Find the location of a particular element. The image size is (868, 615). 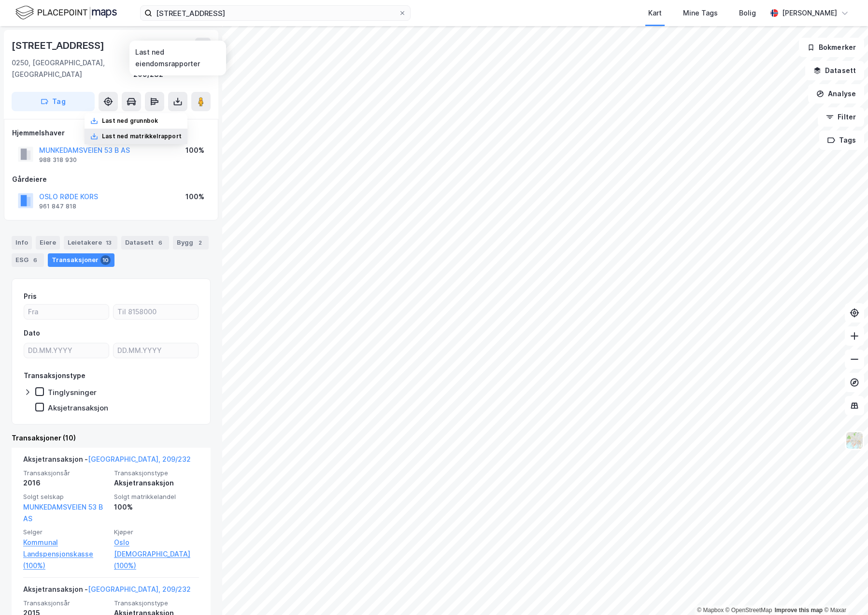

div: Leietakere is located at coordinates (90, 243).